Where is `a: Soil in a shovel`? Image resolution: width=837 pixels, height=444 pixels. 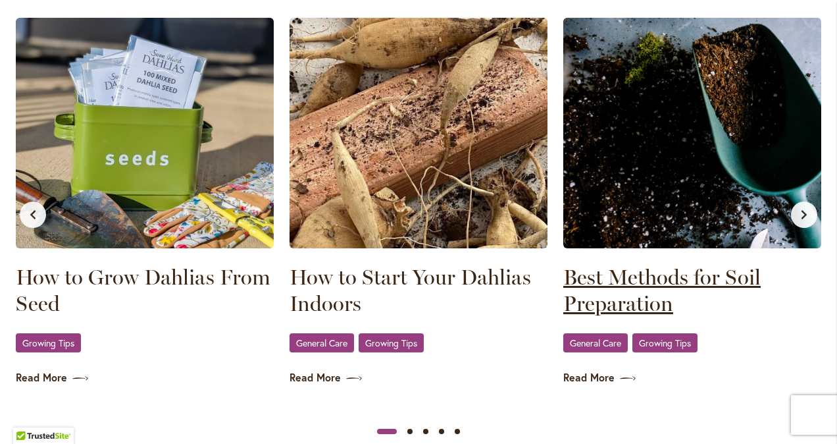
a: Soil in a shovel is located at coordinates (693, 133).